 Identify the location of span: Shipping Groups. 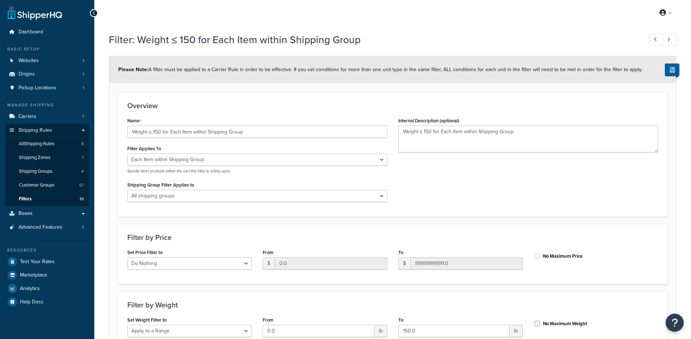
(36, 171).